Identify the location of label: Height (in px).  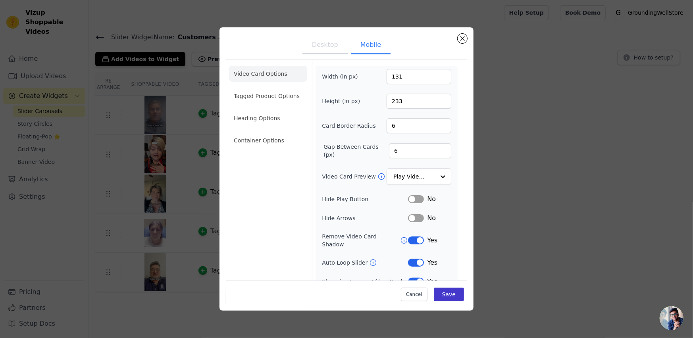
(343, 101).